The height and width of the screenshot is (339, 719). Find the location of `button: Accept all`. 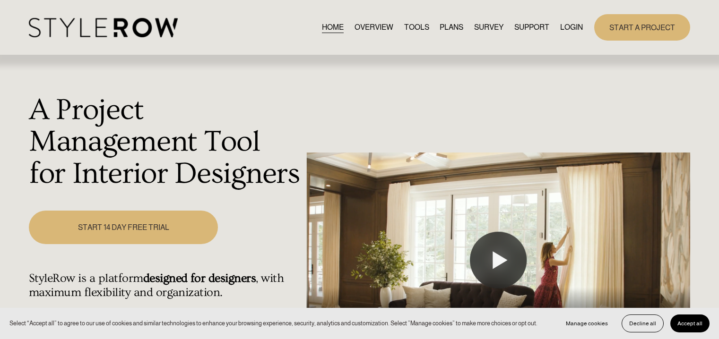

button: Accept all is located at coordinates (690, 324).